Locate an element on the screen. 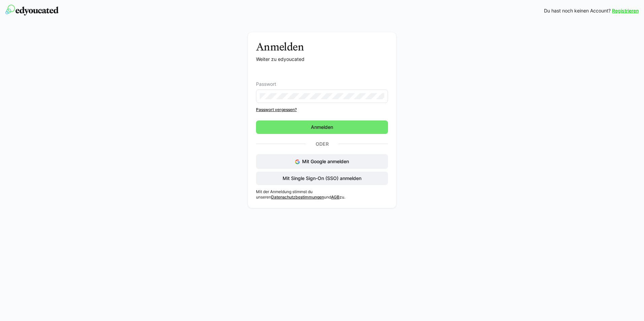 This screenshot has width=644, height=321. span: Passwort is located at coordinates (266, 84).